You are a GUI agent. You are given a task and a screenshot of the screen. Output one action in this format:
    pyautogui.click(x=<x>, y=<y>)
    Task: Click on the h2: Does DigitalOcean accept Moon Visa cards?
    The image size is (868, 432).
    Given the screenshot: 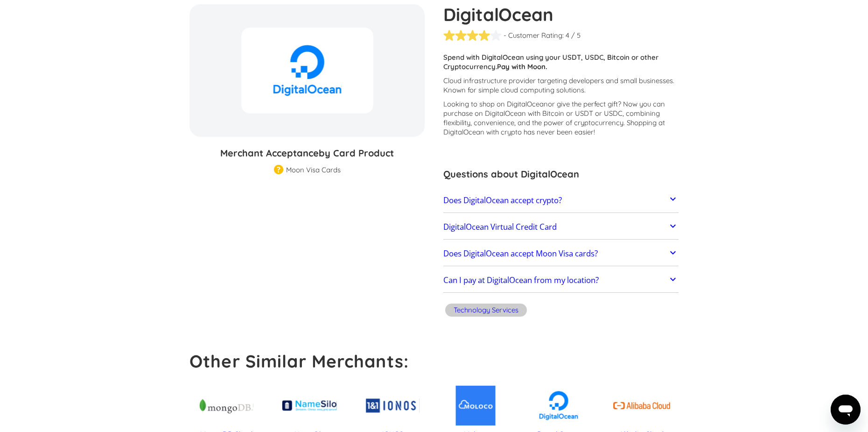 What is the action you would take?
    pyautogui.click(x=520, y=254)
    